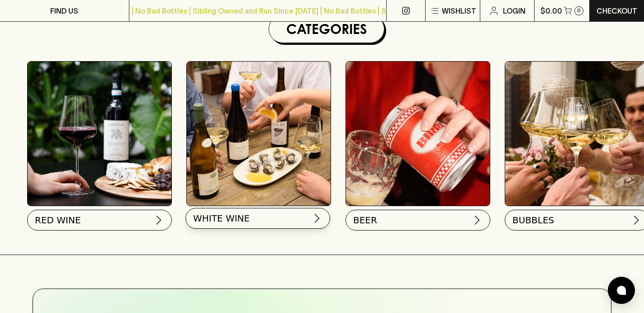 This screenshot has height=313, width=644. What do you see at coordinates (58, 220) in the screenshot?
I see `span: RED WINE` at bounding box center [58, 220].